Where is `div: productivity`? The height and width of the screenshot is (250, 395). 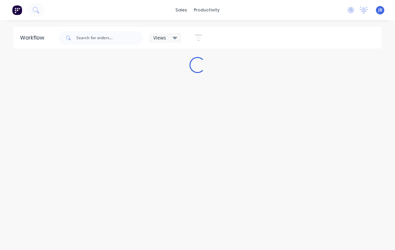
div: productivity is located at coordinates (207, 10).